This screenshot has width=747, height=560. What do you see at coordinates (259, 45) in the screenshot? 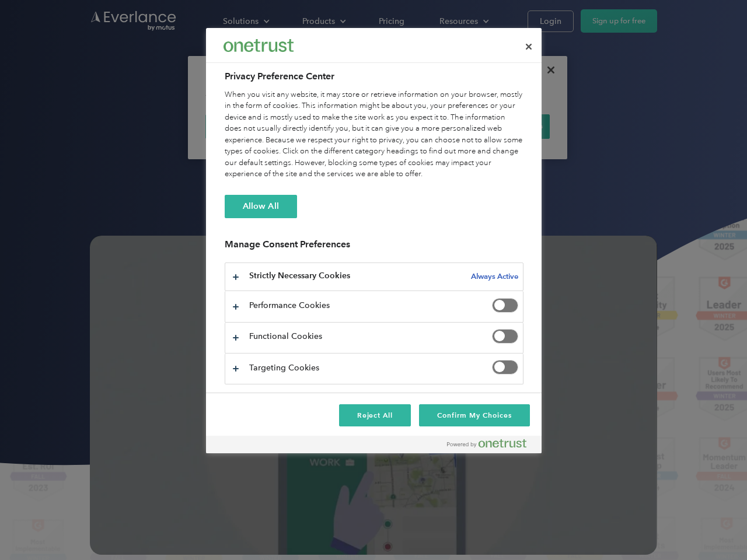
I see `img: Everlance` at bounding box center [259, 45].